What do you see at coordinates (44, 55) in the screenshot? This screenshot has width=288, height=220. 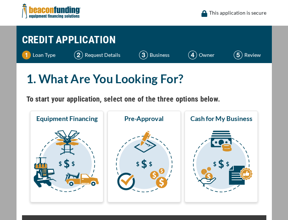 I see `p: Loan Type` at bounding box center [44, 55].